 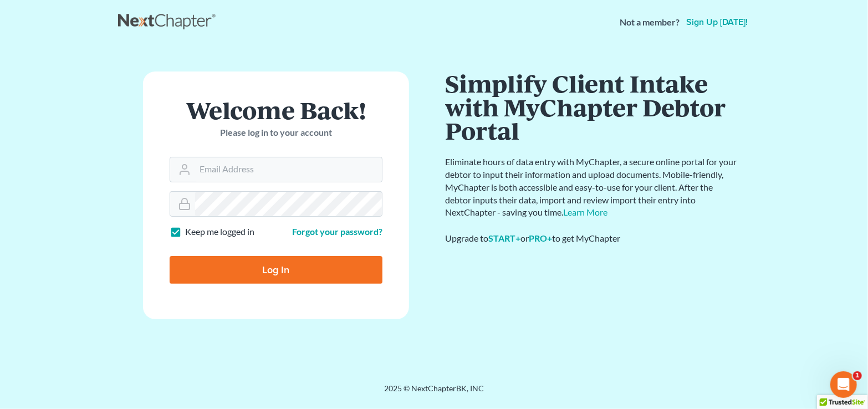 What do you see at coordinates (592, 107) in the screenshot?
I see `h1: Simplify Client Intake with MyChapter Debtor Portal` at bounding box center [592, 107].